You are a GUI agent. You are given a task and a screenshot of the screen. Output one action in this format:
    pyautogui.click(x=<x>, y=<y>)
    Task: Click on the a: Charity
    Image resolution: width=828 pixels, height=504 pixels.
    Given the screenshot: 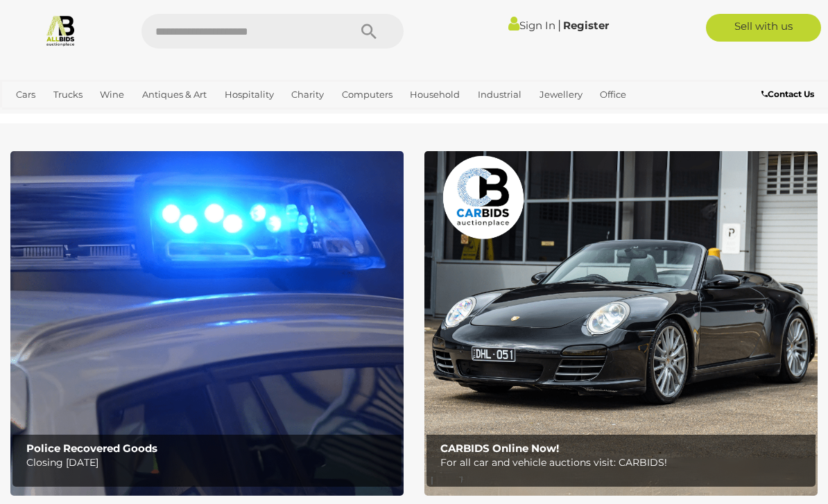 What is the action you would take?
    pyautogui.click(x=307, y=94)
    